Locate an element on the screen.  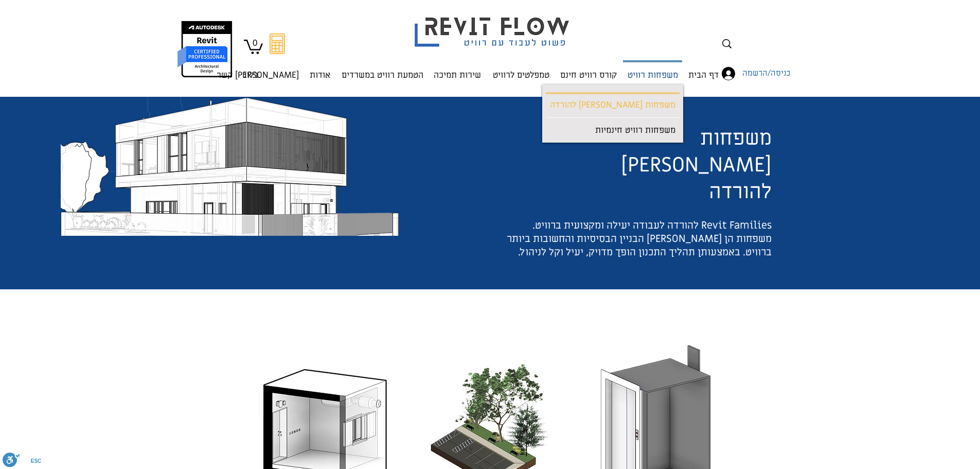
a: מחשבון מעבר מאוטוקאד לרוויט is located at coordinates (277, 44).